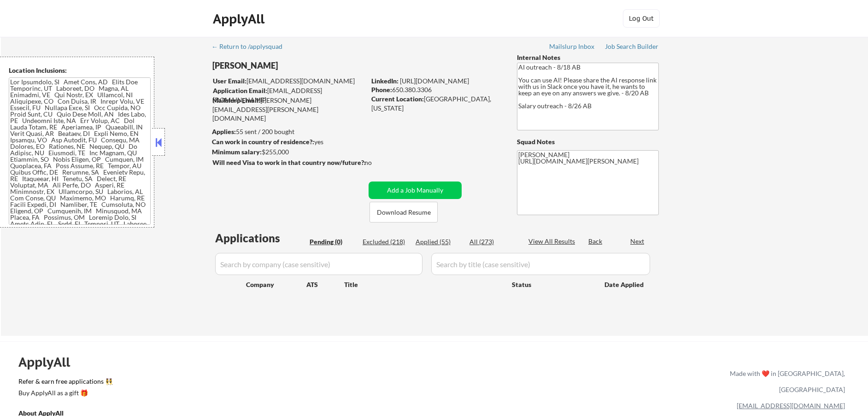 The height and width of the screenshot is (416, 868). What do you see at coordinates (588, 142) in the screenshot?
I see `div: Squad Notes` at bounding box center [588, 142].